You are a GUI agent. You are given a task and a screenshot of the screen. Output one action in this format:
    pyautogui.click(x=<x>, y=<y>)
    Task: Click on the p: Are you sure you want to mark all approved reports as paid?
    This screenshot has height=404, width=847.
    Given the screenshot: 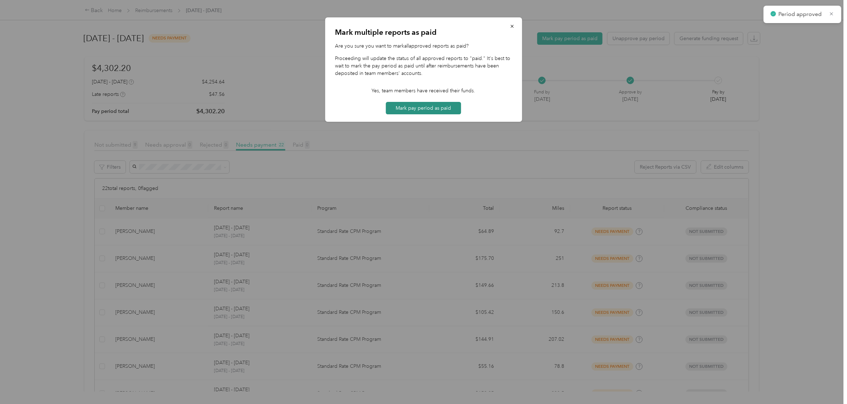 What is the action you would take?
    pyautogui.click(x=423, y=46)
    